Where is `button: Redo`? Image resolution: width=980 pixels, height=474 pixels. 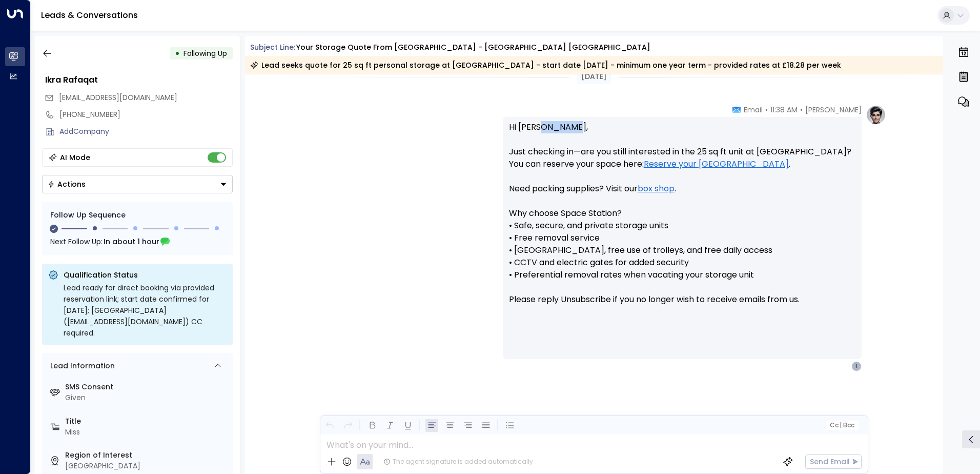
button: Redo is located at coordinates (348, 425).